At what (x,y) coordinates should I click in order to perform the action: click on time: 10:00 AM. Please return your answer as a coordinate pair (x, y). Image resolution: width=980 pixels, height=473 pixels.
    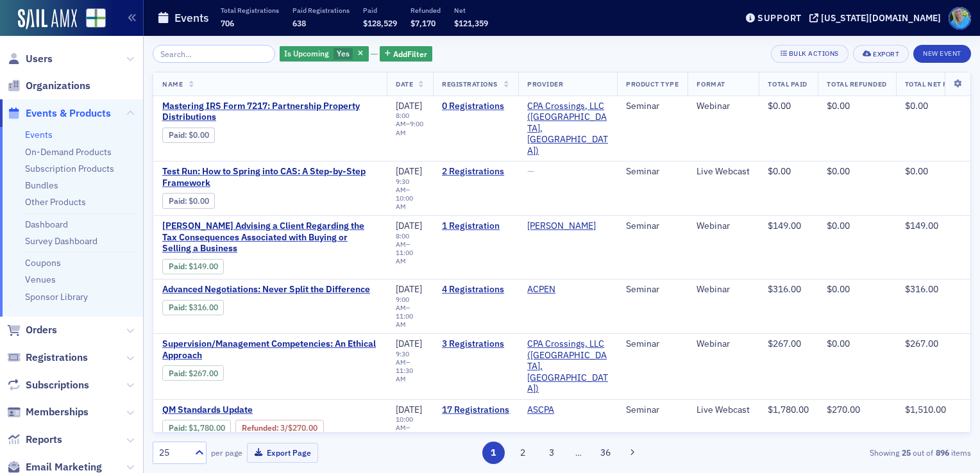
    Looking at the image, I should click on (404, 202).